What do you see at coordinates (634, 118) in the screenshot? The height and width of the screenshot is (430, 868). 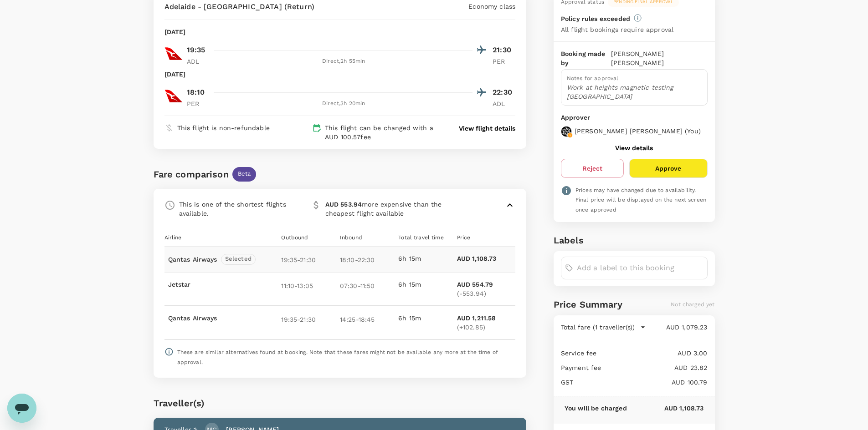 I see `p: Approver` at bounding box center [634, 118].